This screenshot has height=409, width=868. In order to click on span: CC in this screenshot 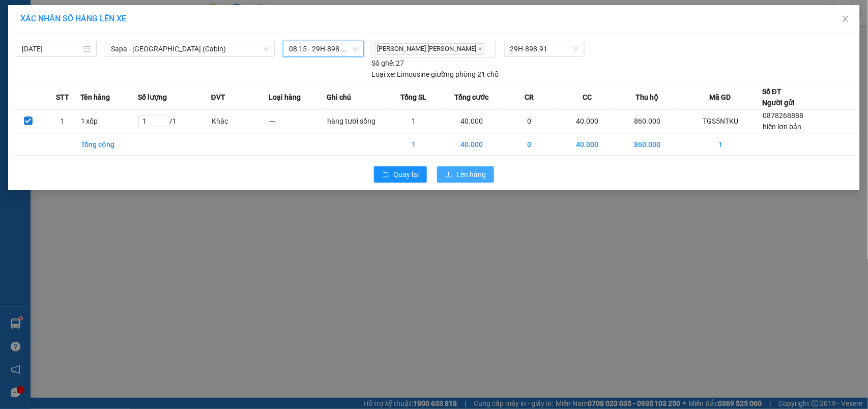, I will do `click(587, 97)`.